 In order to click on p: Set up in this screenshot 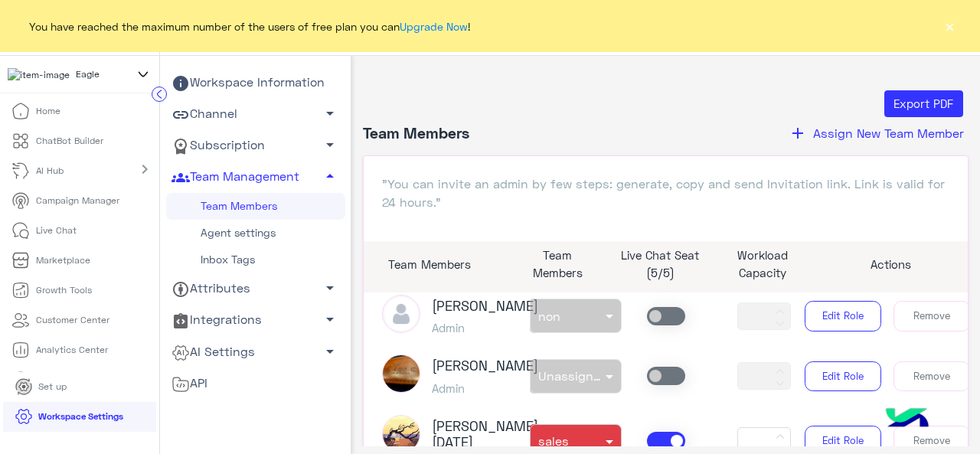, I will do `click(52, 387)`.